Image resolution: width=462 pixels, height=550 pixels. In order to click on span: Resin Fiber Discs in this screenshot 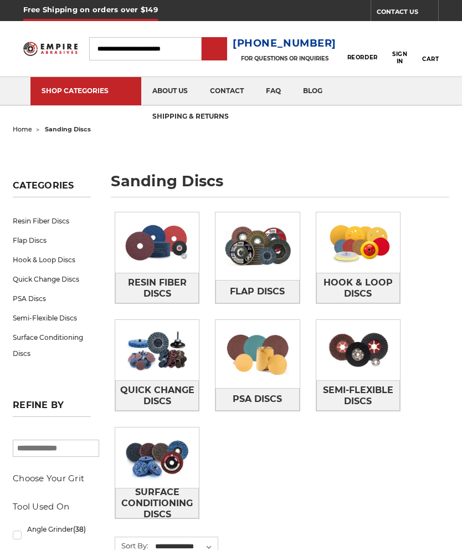, I will do `click(157, 288)`.